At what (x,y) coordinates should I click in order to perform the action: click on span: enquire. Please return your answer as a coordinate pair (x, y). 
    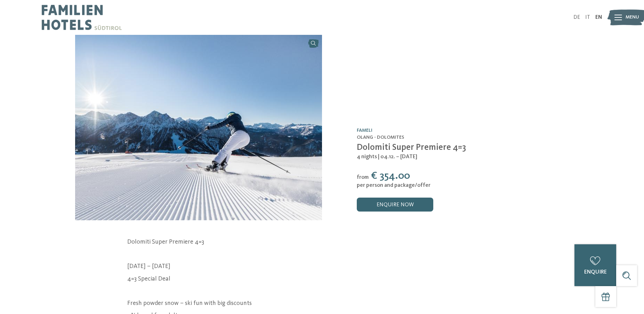
    Looking at the image, I should click on (595, 272).